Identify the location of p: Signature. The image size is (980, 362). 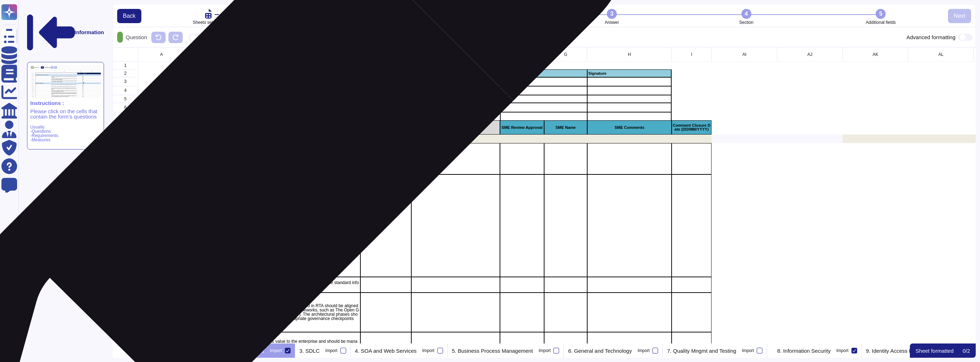
(629, 73).